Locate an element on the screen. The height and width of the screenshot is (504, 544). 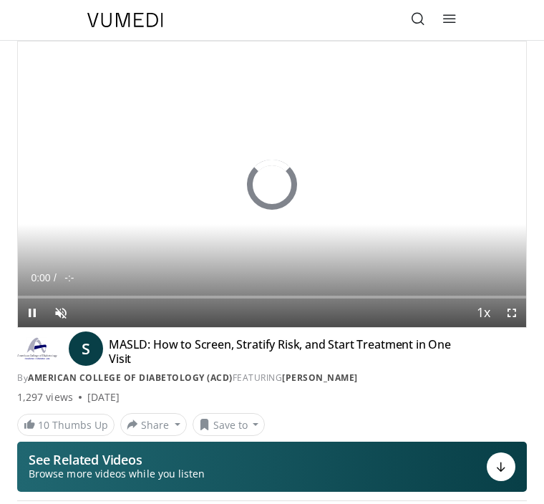
button: Fullscreen is located at coordinates (512, 313).